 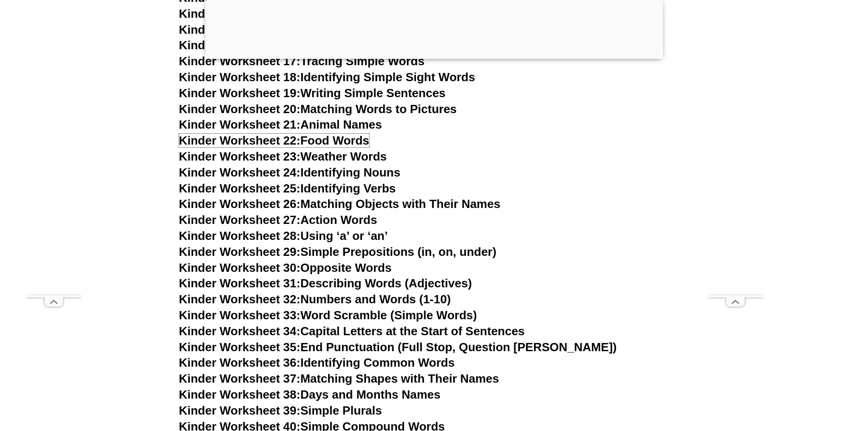 I want to click on span: Kinder Worksheet 28:, so click(x=240, y=236).